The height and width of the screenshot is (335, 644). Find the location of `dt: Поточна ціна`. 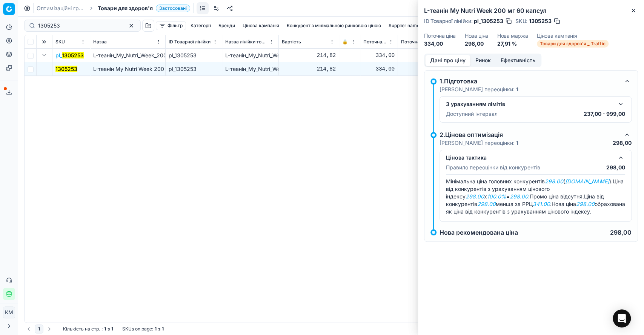

dt: Поточна ціна is located at coordinates (440, 36).